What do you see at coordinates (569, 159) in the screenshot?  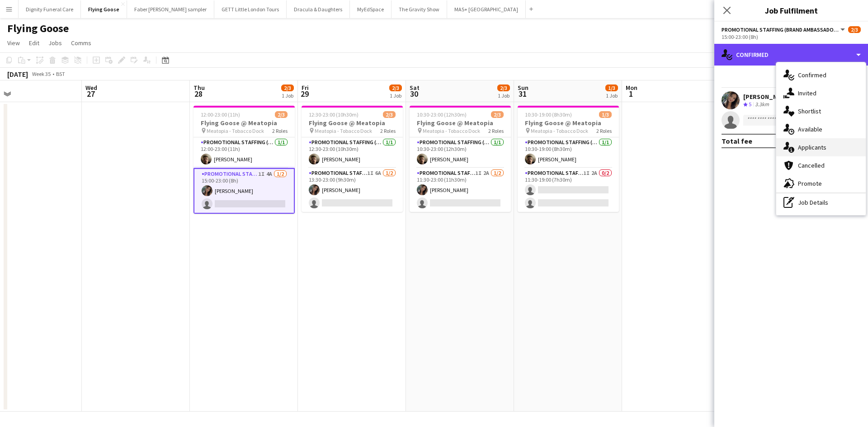 I see `div: 10:30-19:00 (8h30m)1/3Flying Goose @ Meatopia Meatopia - Tobacco Dock2 RolesPromotional Staffing ...` at bounding box center [569, 159].